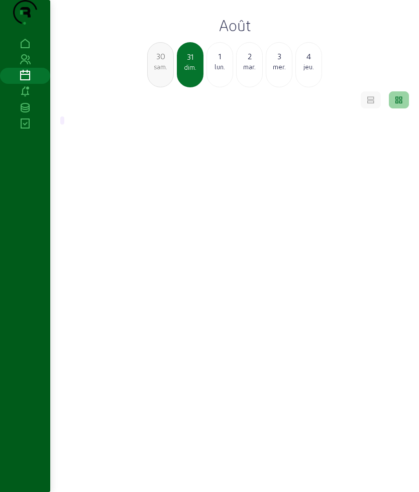 Image resolution: width=419 pixels, height=492 pixels. Describe the element at coordinates (220, 56) in the screenshot. I see `div: 1` at that location.